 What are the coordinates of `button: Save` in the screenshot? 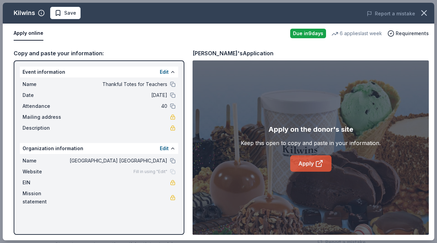 It's located at (65, 13).